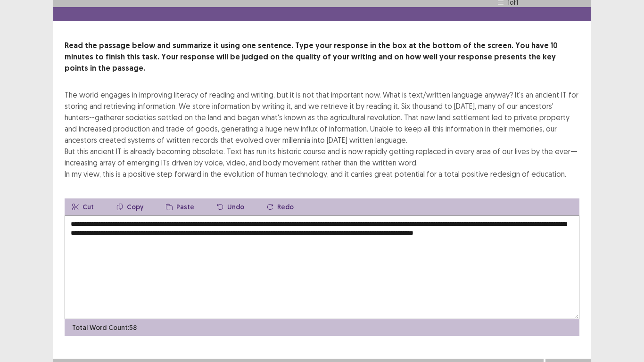 This screenshot has width=644, height=362. Describe the element at coordinates (180, 207) in the screenshot. I see `button: Paste` at that location.